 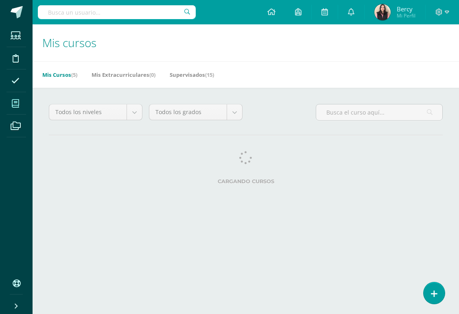 I want to click on input: Busca un usuario..., so click(x=117, y=12).